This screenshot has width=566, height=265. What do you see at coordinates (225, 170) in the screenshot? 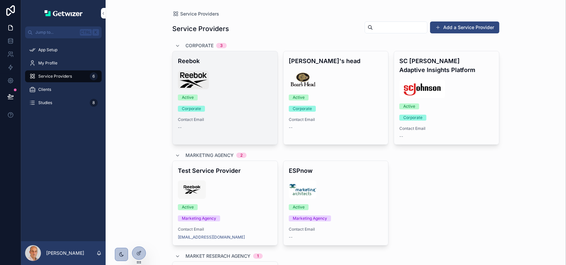
I see `h4: Test Service Provider` at bounding box center [225, 170].